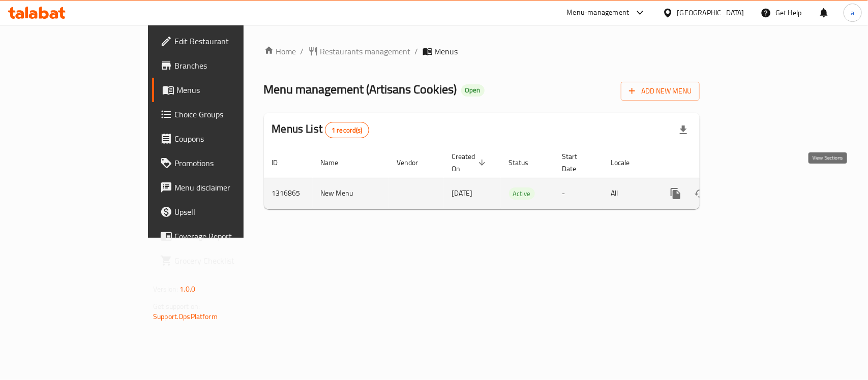 This screenshot has width=868, height=380. I want to click on span: Created On, so click(470, 163).